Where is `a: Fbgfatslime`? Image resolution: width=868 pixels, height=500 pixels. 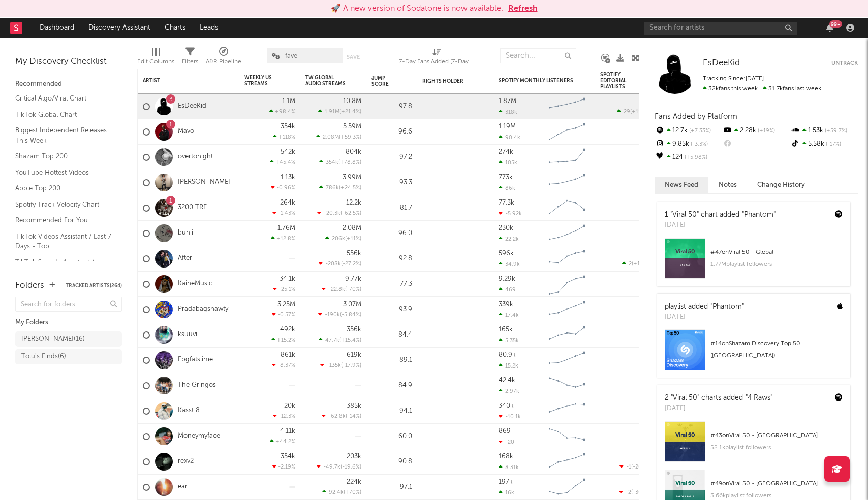
a: Fbgfatslime is located at coordinates (195, 360).